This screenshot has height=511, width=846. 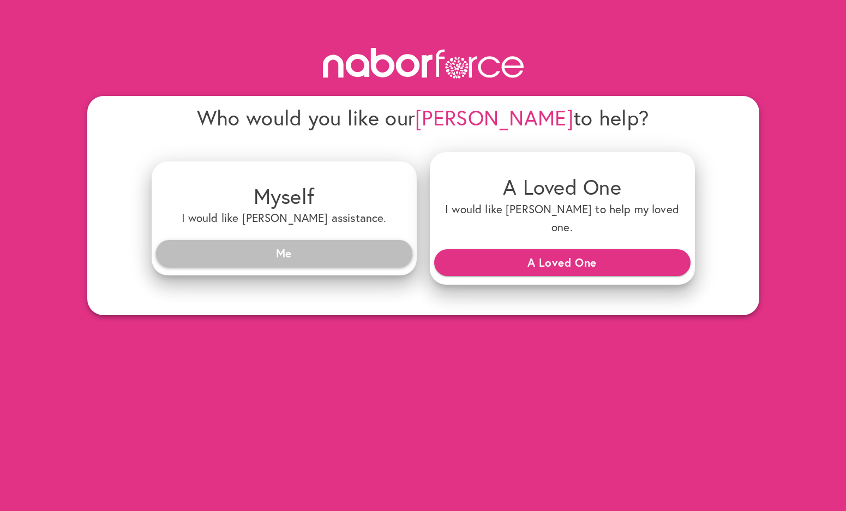 I want to click on h4: Who would you like our to help?, so click(x=423, y=117).